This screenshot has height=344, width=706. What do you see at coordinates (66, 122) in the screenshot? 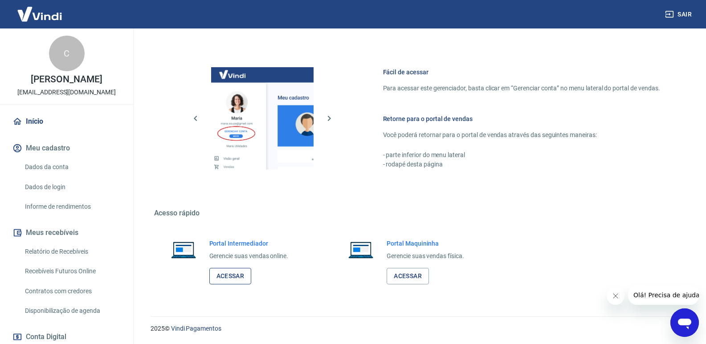
I see `a: Início` at bounding box center [66, 122].